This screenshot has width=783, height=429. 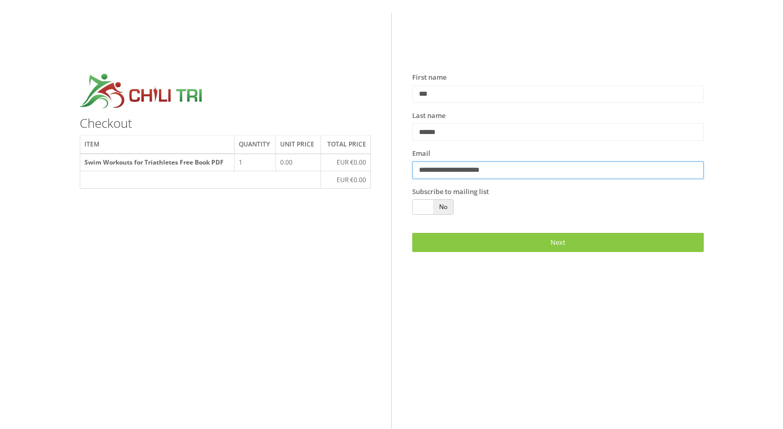 I want to click on td: 0.00, so click(x=298, y=163).